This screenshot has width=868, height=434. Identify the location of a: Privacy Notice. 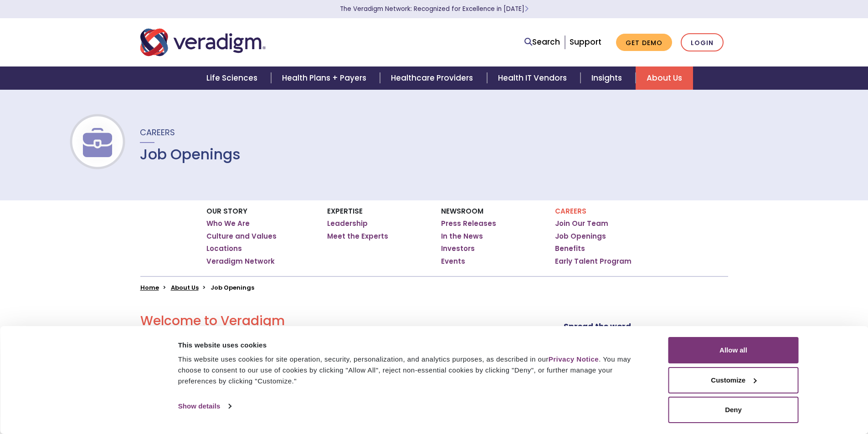
(574, 359).